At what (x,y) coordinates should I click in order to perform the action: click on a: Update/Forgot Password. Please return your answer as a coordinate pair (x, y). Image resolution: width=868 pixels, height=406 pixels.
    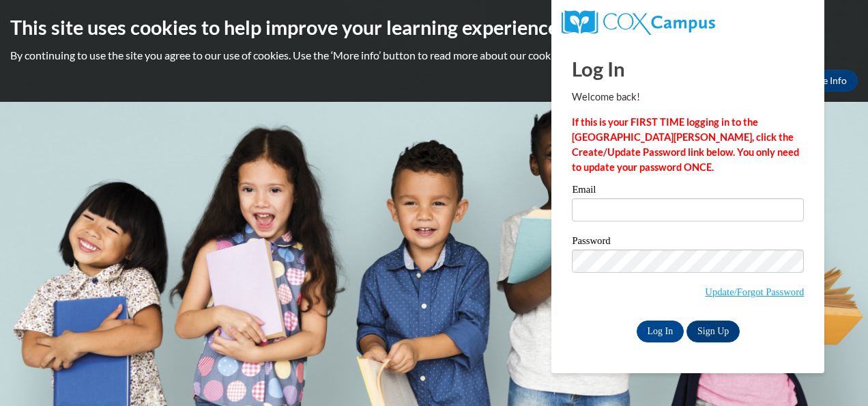
    Looking at the image, I should click on (754, 291).